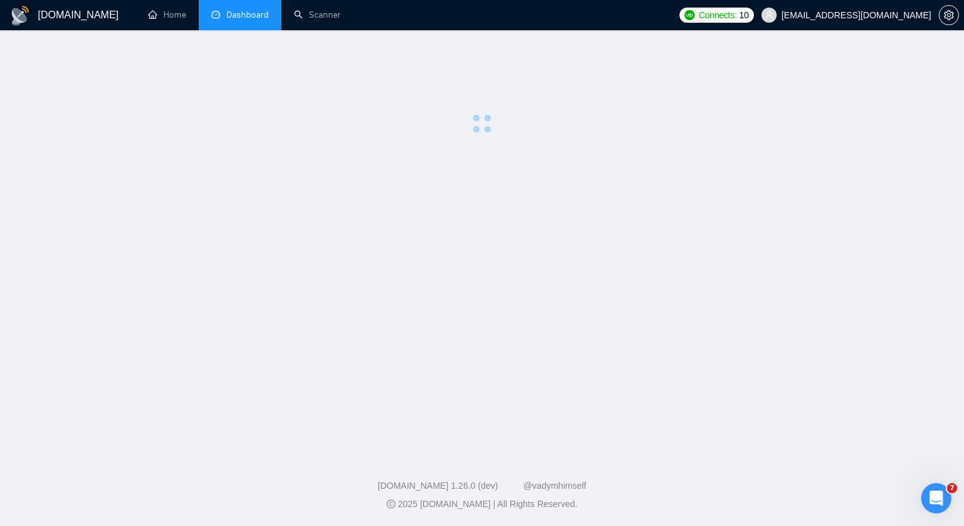 The width and height of the screenshot is (964, 526). I want to click on span: copyright, so click(391, 504).